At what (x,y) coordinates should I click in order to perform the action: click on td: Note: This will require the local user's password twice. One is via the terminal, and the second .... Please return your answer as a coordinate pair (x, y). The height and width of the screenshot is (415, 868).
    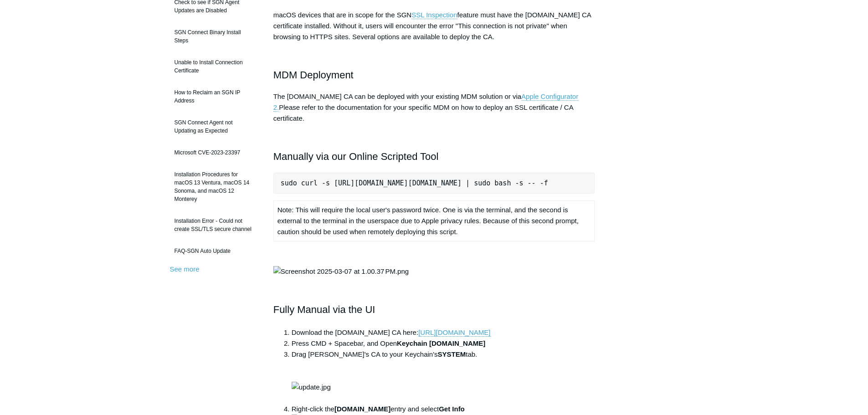
    Looking at the image, I should click on (434, 221).